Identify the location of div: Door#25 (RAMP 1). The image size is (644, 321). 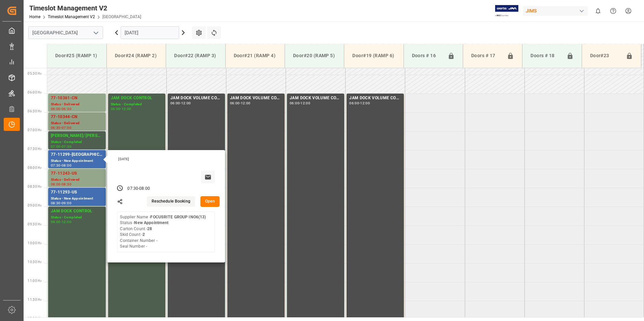
(77, 56).